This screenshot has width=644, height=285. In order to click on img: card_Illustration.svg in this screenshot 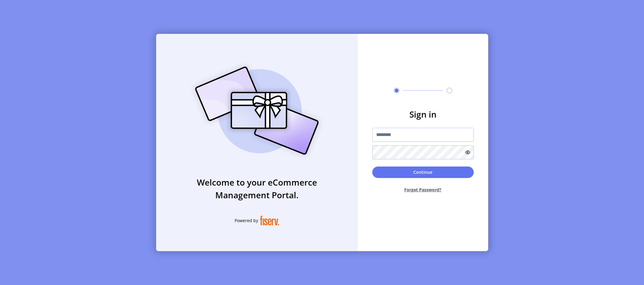, I will do `click(257, 110)`.